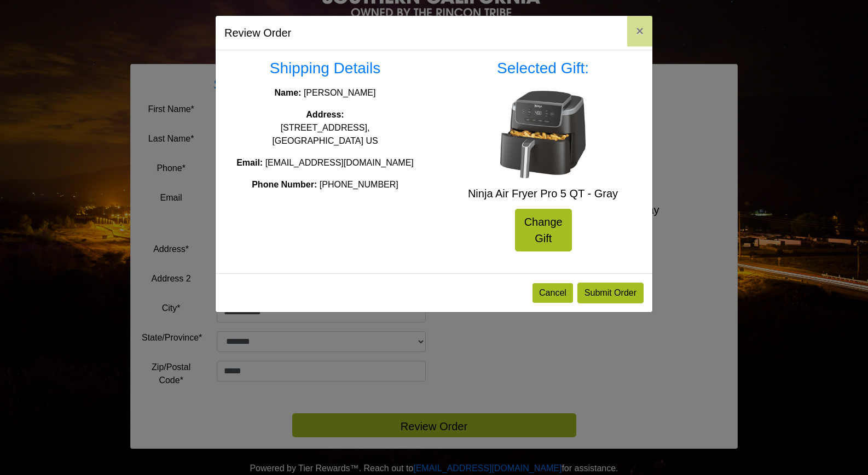 This screenshot has height=475, width=868. Describe the element at coordinates (543, 193) in the screenshot. I see `h5: Ninja Air Fryer Pro 5 QT - Gray` at that location.